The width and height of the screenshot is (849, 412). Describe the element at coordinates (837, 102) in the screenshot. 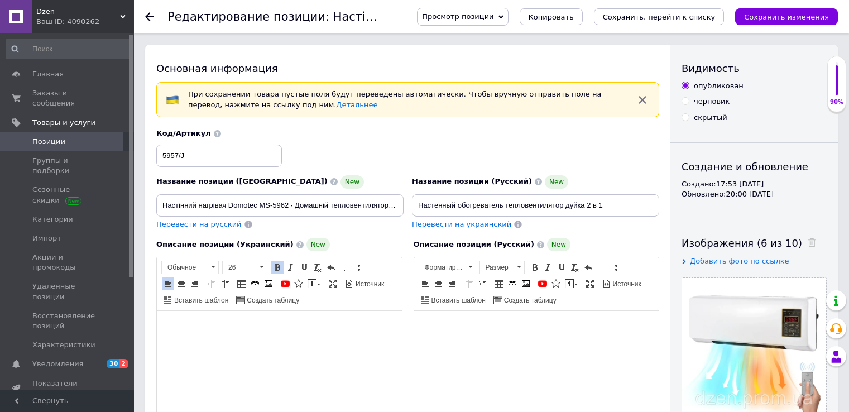

I see `div: 90%` at that location.